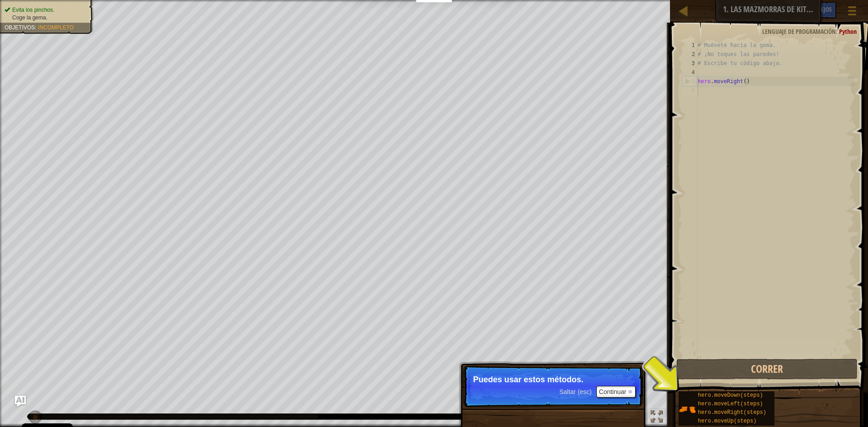 This screenshot has width=868, height=427. Describe the element at coordinates (56, 28) in the screenshot. I see `span: Incompleto` at that location.